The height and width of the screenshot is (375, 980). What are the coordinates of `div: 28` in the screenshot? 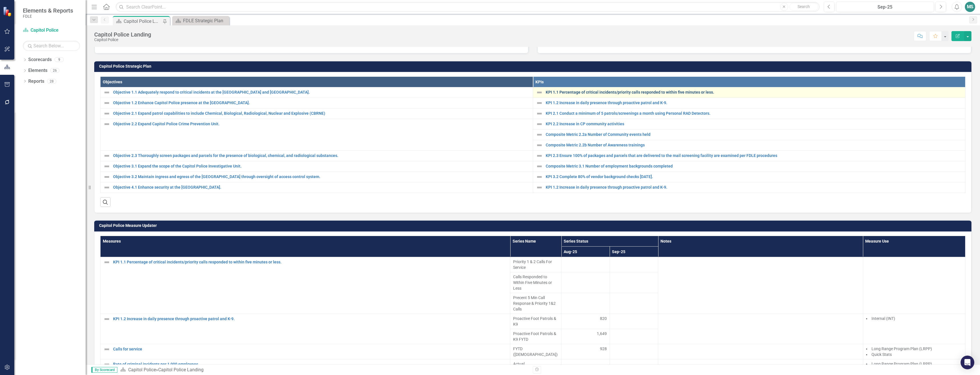 It's located at (51, 81).